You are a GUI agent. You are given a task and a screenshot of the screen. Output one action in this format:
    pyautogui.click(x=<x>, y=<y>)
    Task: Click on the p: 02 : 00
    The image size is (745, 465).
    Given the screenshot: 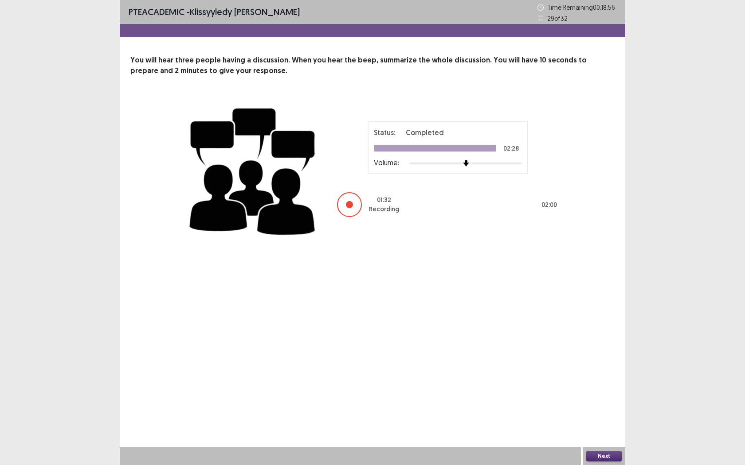 What is the action you would take?
    pyautogui.click(x=549, y=205)
    